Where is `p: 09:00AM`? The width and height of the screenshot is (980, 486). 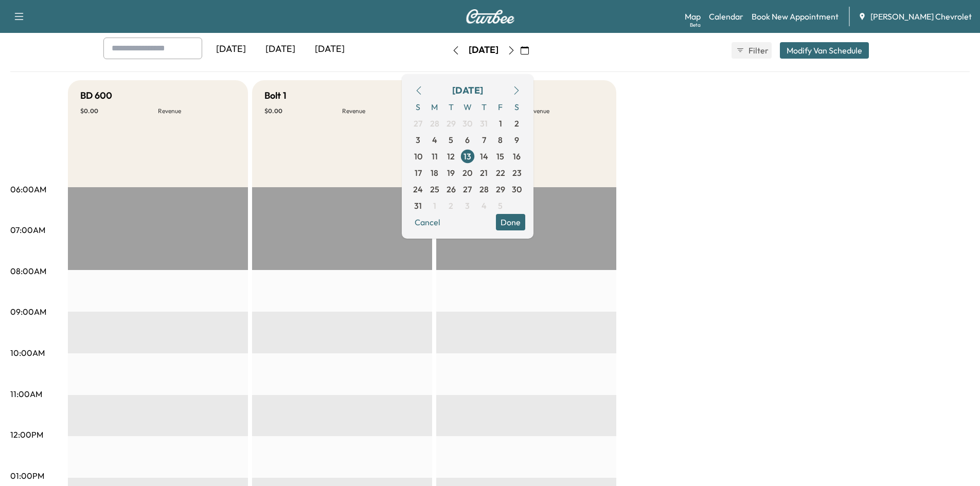
p: 09:00AM is located at coordinates (29, 311).